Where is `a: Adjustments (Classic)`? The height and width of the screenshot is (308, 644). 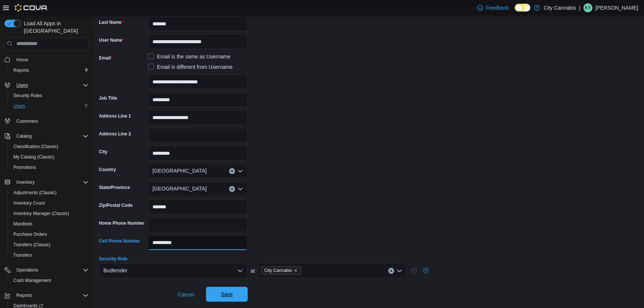 a: Adjustments (Classic) is located at coordinates (35, 192).